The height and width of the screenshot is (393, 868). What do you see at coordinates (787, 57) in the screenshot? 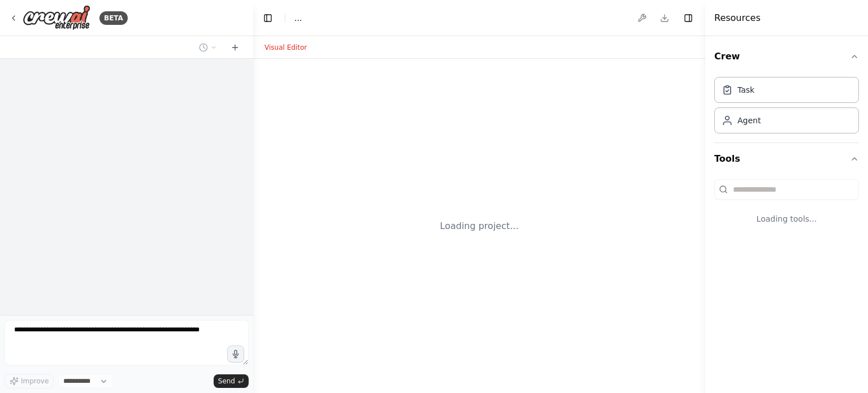
I see `button: Crew` at bounding box center [787, 57].